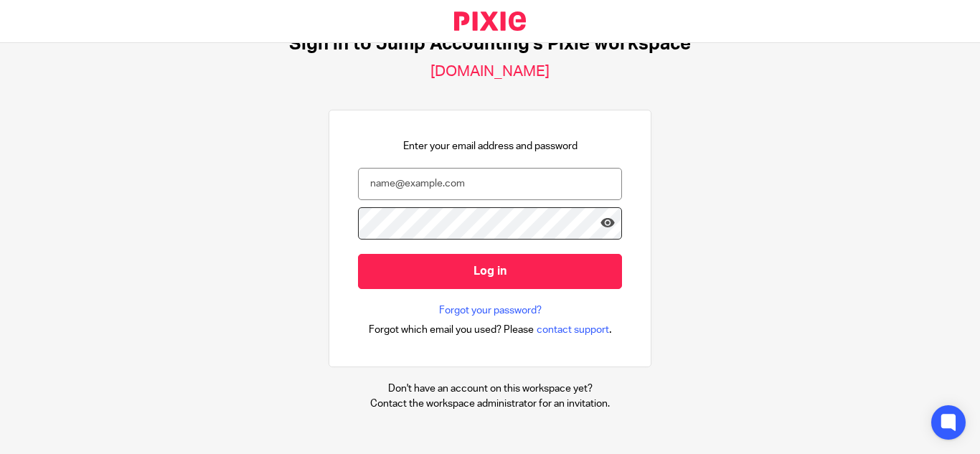 The height and width of the screenshot is (454, 980). What do you see at coordinates (451, 330) in the screenshot?
I see `span: Forgot which email you used? Please` at bounding box center [451, 330].